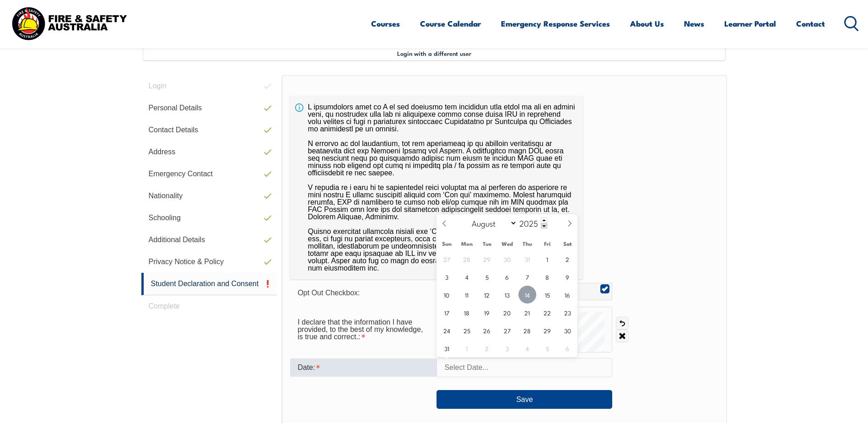 The width and height of the screenshot is (868, 423). Describe the element at coordinates (363, 367) in the screenshot. I see `div: Date is required.` at that location.